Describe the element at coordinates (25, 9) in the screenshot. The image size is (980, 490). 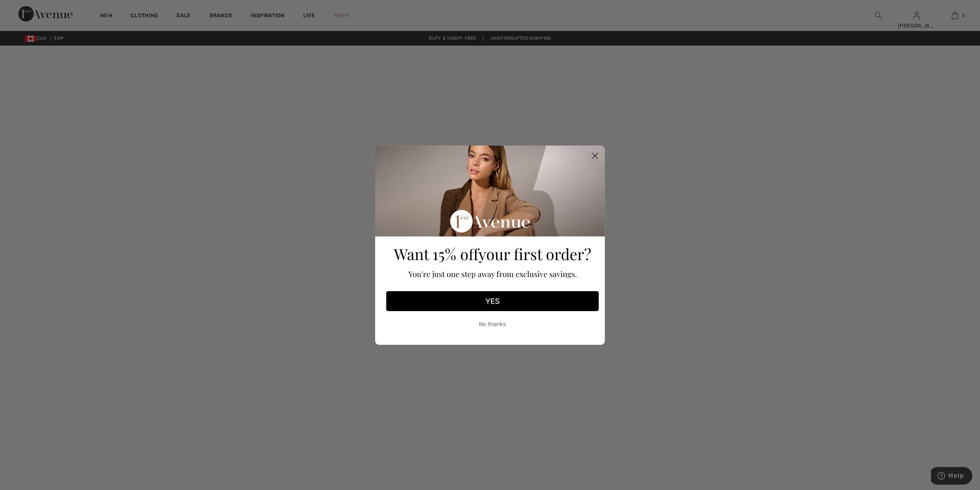
I see `span: Help` at that location.